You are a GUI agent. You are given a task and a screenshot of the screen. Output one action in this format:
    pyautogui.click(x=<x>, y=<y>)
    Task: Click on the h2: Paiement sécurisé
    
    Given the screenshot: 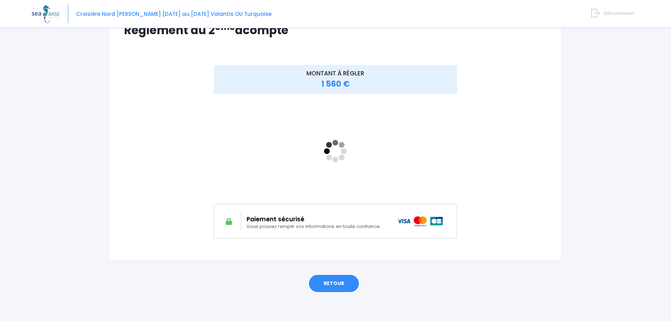 What is the action you would take?
    pyautogui.click(x=317, y=219)
    